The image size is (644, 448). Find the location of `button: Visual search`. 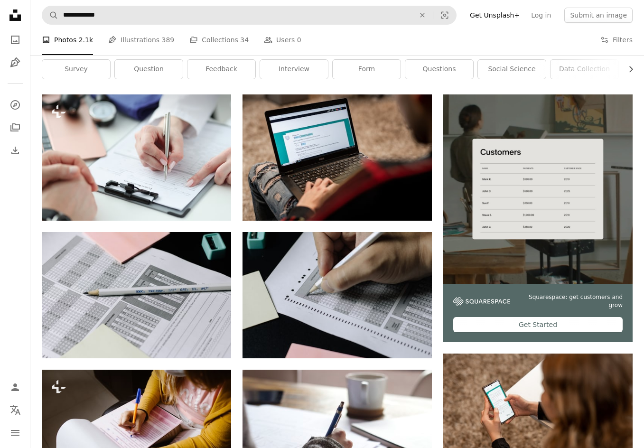

button: Visual search is located at coordinates (444, 15).